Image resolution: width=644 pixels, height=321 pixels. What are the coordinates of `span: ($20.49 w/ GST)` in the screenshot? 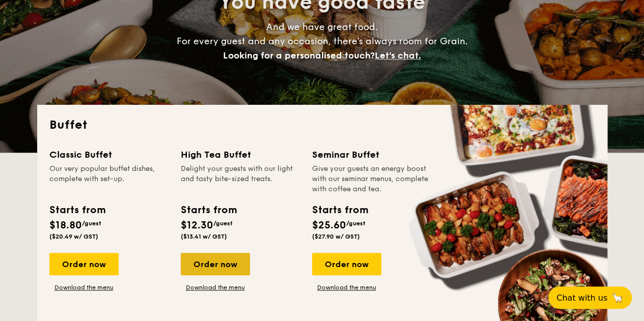 It's located at (74, 237).